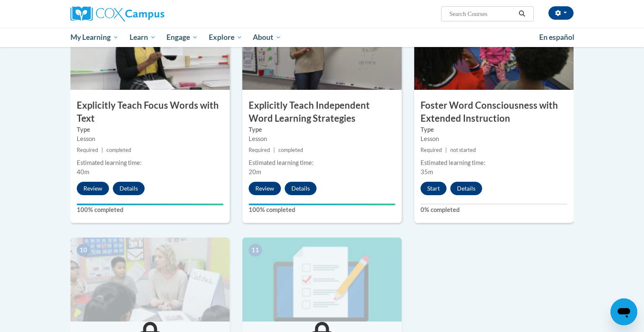 This screenshot has width=644, height=332. What do you see at coordinates (463, 149) in the screenshot?
I see `span: not started` at bounding box center [463, 149].